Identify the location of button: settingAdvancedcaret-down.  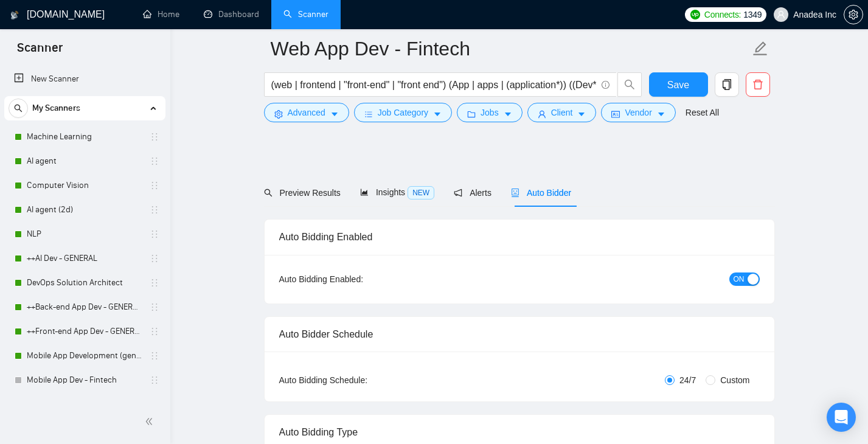
(307, 113).